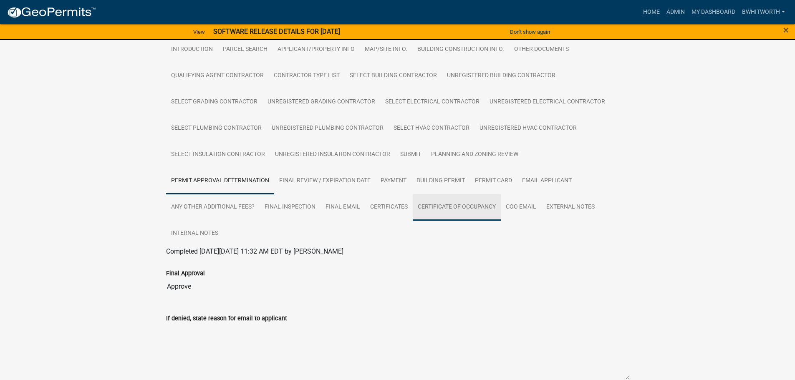 This screenshot has width=795, height=380. Describe the element at coordinates (457, 207) in the screenshot. I see `a: Certificate of Occupancy` at that location.